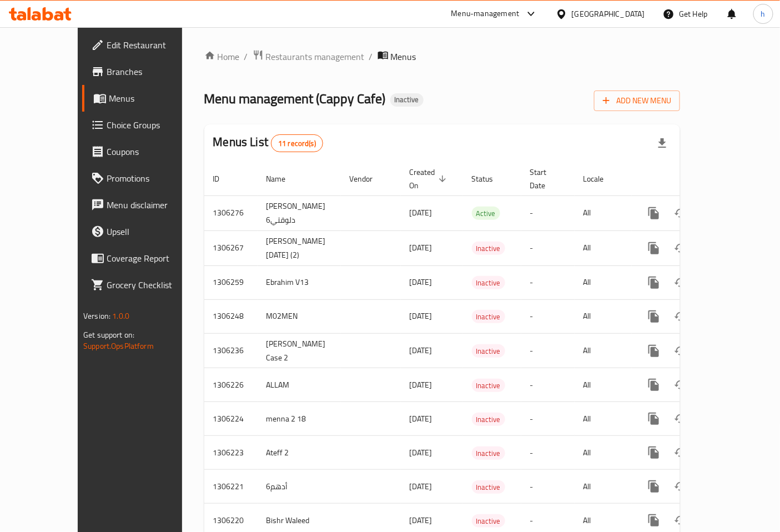  What do you see at coordinates (294, 98) in the screenshot?
I see `span: Menu management ( Cappy Cafe )` at bounding box center [294, 98].